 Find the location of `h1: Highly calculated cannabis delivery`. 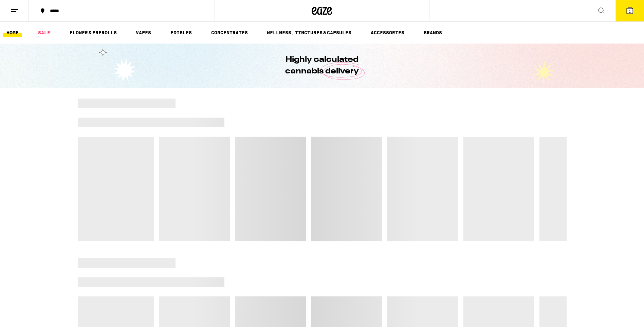

h1: Highly calculated cannabis delivery is located at coordinates (322, 65).